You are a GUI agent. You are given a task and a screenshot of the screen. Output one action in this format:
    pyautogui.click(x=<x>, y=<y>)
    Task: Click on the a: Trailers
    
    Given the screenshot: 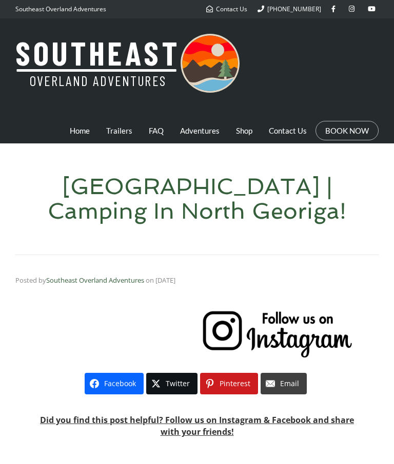 What is the action you would take?
    pyautogui.click(x=119, y=131)
    